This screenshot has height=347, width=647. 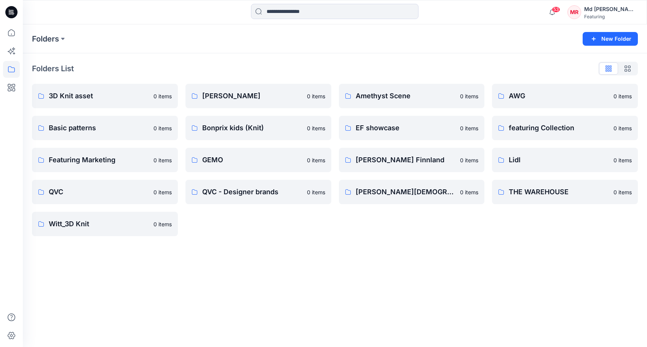 I want to click on p: Folders, so click(x=45, y=39).